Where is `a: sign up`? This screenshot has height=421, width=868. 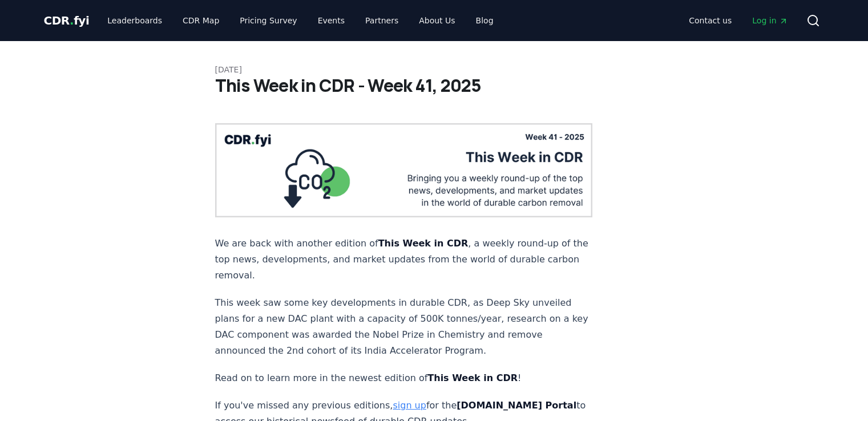 a: sign up is located at coordinates (409, 405).